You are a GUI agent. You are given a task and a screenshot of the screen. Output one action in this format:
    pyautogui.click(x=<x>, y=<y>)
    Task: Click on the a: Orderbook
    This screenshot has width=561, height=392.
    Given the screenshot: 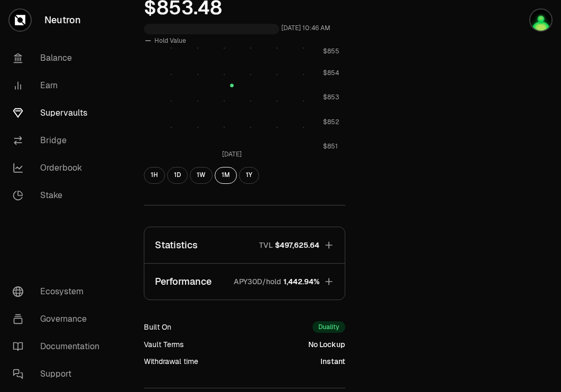 What is the action you would take?
    pyautogui.click(x=59, y=168)
    